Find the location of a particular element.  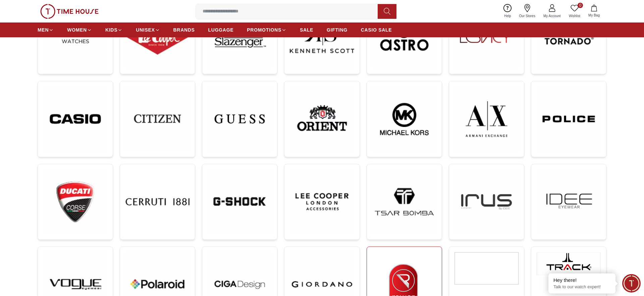

a: WOMEN is located at coordinates (80, 30).